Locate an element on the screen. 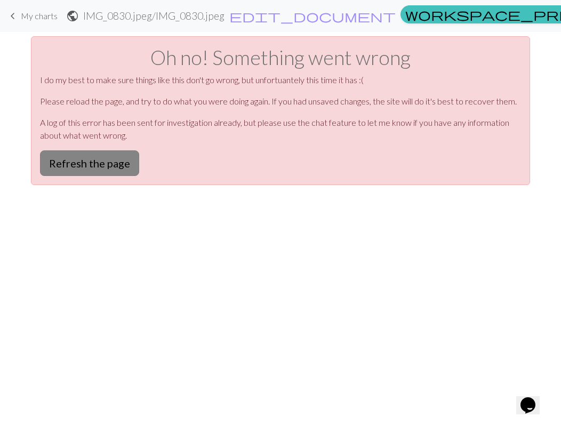  h2: IMG_0830.jpeg / IMG_0830.jpeg is located at coordinates (154, 15).